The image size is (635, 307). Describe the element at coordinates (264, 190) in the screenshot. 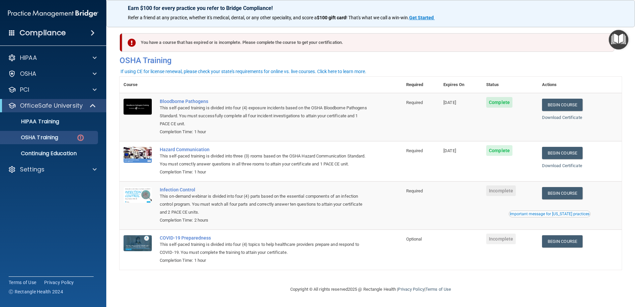

I see `div: Infection Control` at that location.